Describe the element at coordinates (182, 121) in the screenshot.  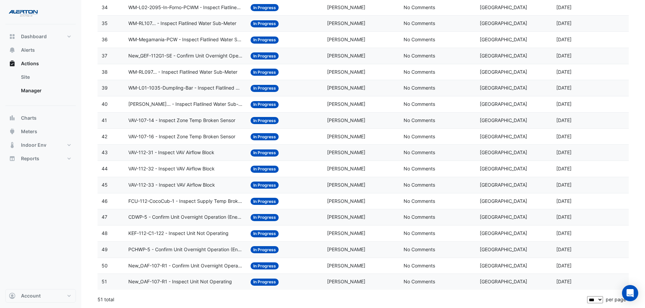
I see `span: VAV-107-14 - Inspect Zone Temp Broken Sensor` at that location.